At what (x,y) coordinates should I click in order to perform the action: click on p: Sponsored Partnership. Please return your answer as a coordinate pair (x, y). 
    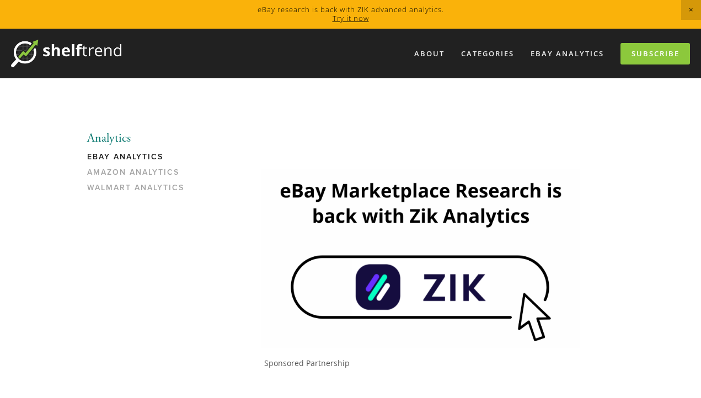
    Looking at the image, I should click on (422, 363).